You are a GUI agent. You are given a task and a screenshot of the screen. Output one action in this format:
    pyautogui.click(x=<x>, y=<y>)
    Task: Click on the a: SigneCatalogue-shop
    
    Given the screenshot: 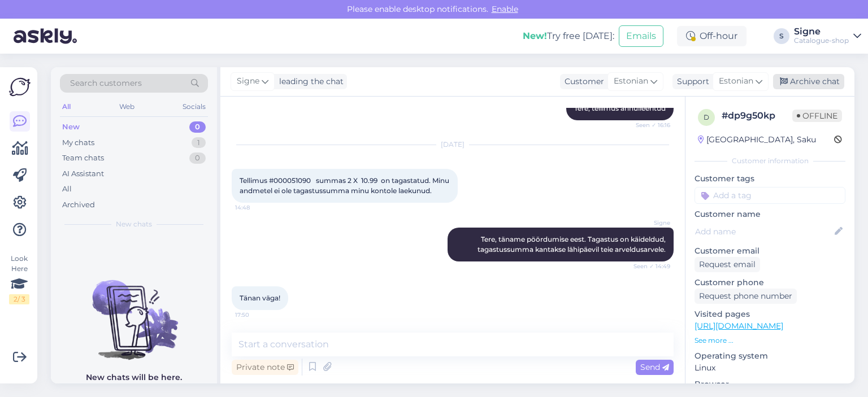 What is the action you would take?
    pyautogui.click(x=827, y=36)
    